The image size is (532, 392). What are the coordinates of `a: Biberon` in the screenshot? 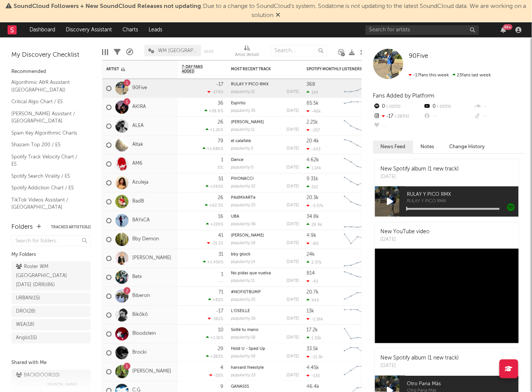 It's located at (141, 296).